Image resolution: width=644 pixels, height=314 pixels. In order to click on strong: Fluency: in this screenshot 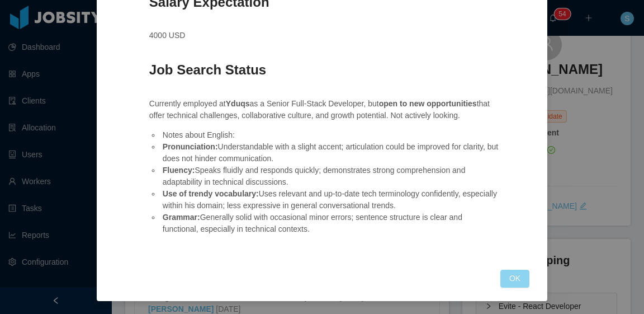, I will do `click(179, 170)`.